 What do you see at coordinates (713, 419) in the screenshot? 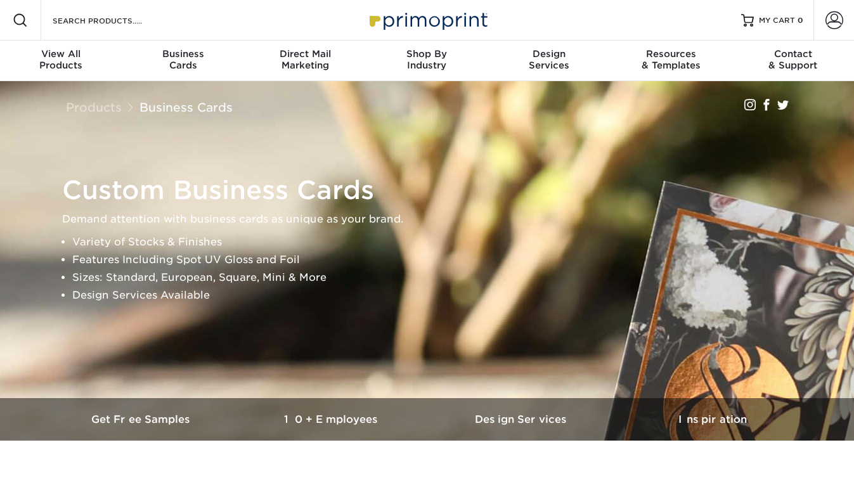
I see `h3: Inspiration` at bounding box center [713, 419].